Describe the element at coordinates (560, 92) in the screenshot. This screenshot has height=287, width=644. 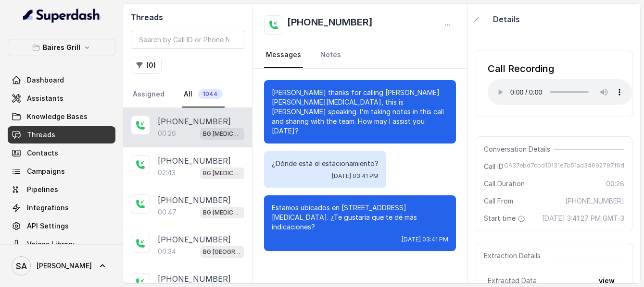
I see `audio: Your browser does not support the audio element.` at that location.